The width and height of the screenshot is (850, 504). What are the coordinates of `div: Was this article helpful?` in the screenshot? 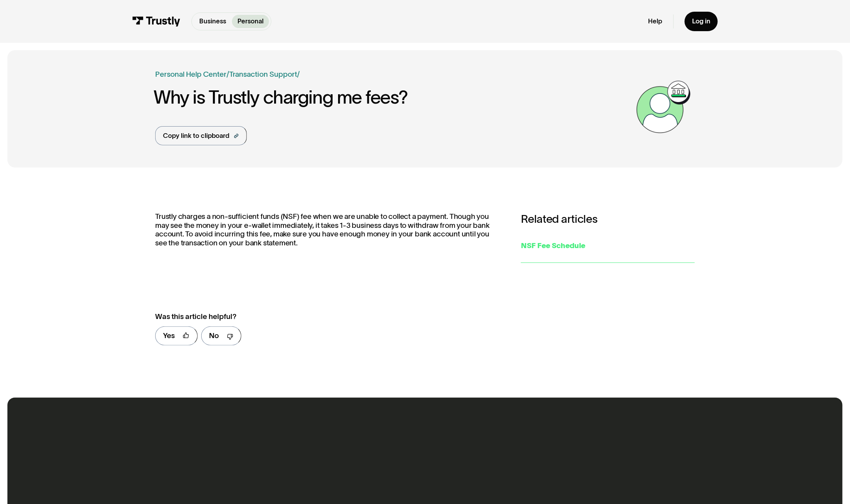 It's located at (319, 316).